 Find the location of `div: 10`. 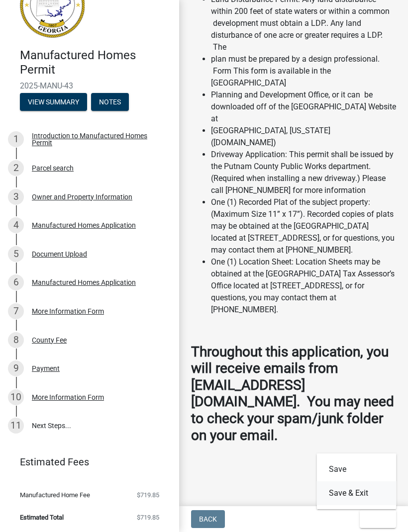

div: 10 is located at coordinates (16, 397).